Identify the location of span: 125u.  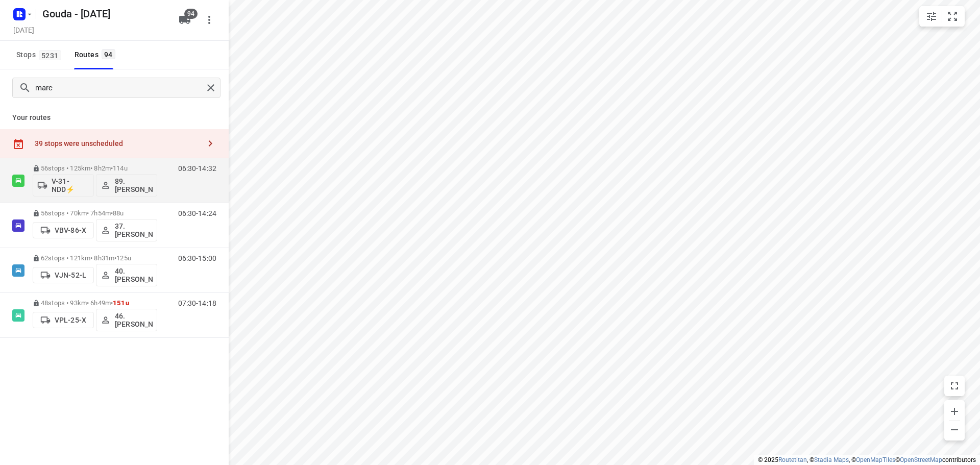
(124, 258).